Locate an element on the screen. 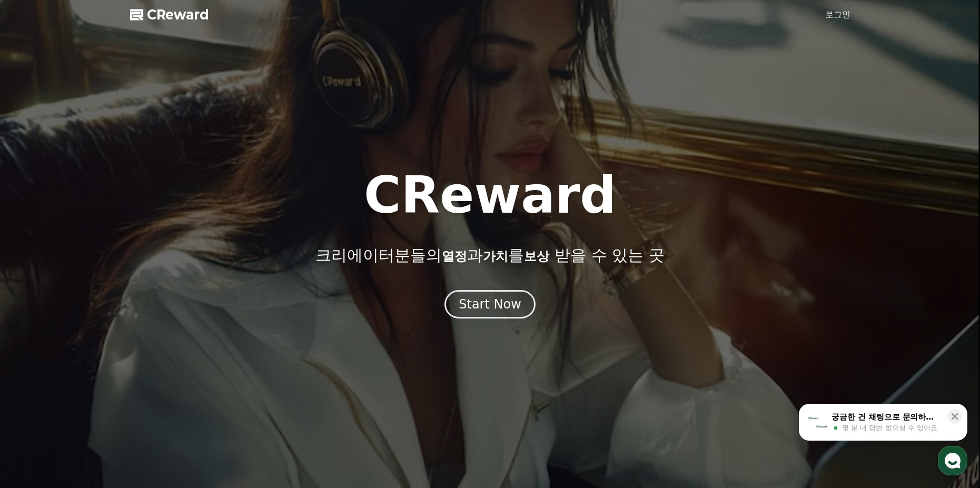 The width and height of the screenshot is (980, 488). div: Start Now is located at coordinates (490, 305).